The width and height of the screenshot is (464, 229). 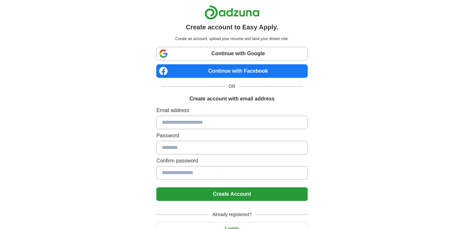 I want to click on span: Already registered?, so click(x=232, y=215).